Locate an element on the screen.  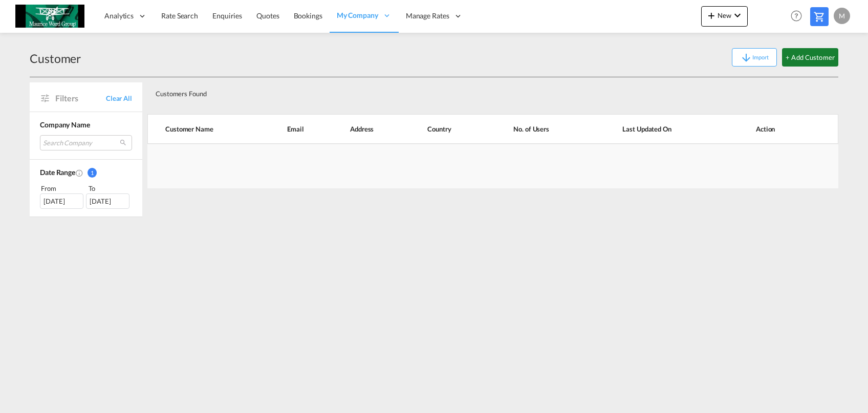
md-icon: icon-plus 400-fg is located at coordinates (711, 16).